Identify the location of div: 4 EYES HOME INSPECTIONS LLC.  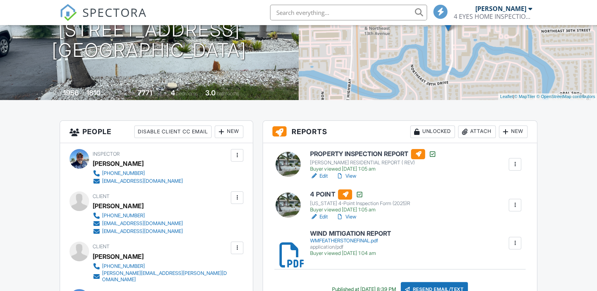
(493, 16).